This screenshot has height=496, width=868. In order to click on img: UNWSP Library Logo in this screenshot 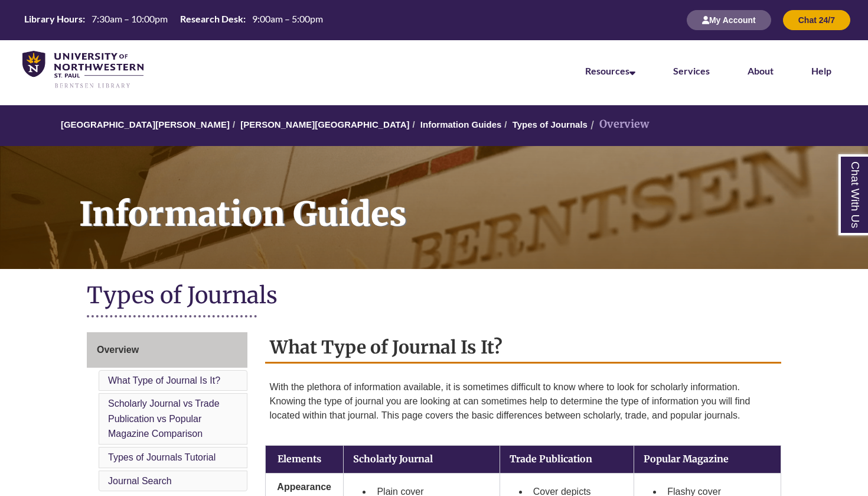, I will do `click(83, 70)`.